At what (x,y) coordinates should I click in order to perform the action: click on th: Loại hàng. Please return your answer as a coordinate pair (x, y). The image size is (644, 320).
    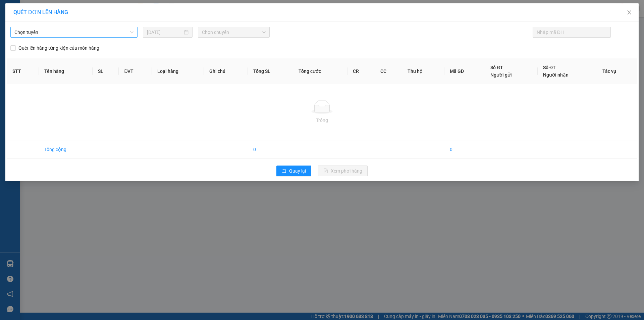
    Looking at the image, I should click on (178, 71).